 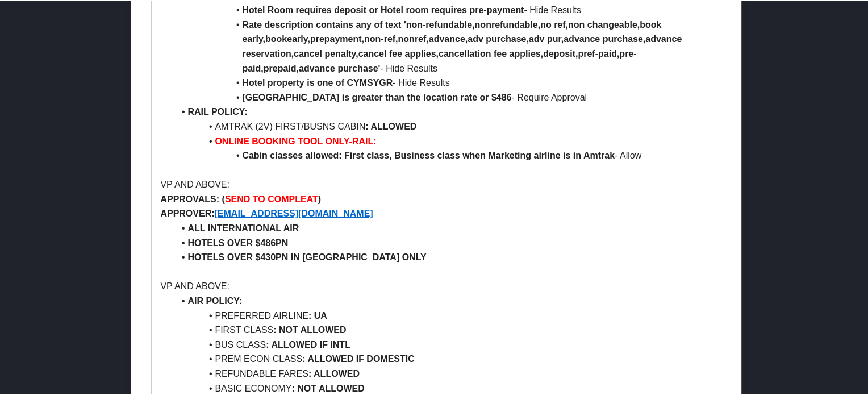 I want to click on li: AMTRAK (2V) FIRST/BUSNS CABIN, so click(x=443, y=126).